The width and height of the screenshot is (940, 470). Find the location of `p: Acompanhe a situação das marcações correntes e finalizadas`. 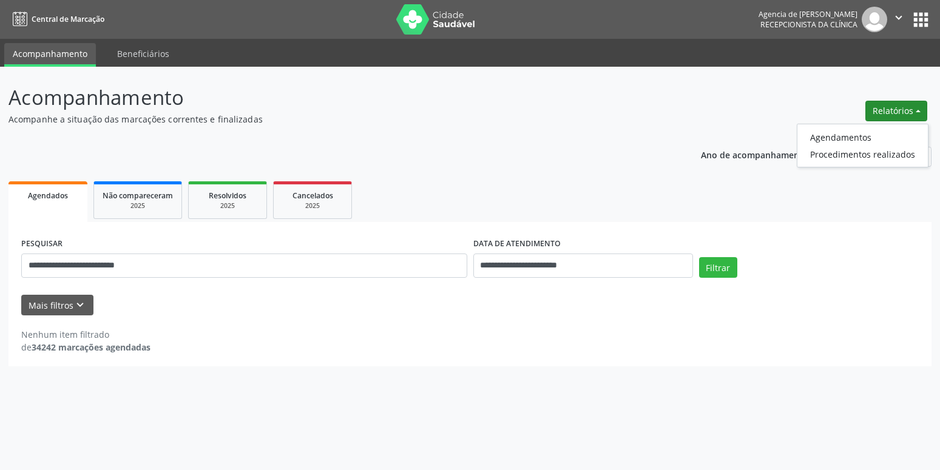

p: Acompanhe a situação das marcações correntes e finalizadas is located at coordinates (331, 119).